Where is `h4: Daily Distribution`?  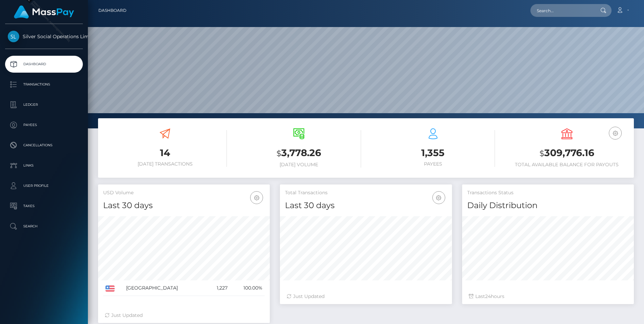 h4: Daily Distribution is located at coordinates (548, 206).